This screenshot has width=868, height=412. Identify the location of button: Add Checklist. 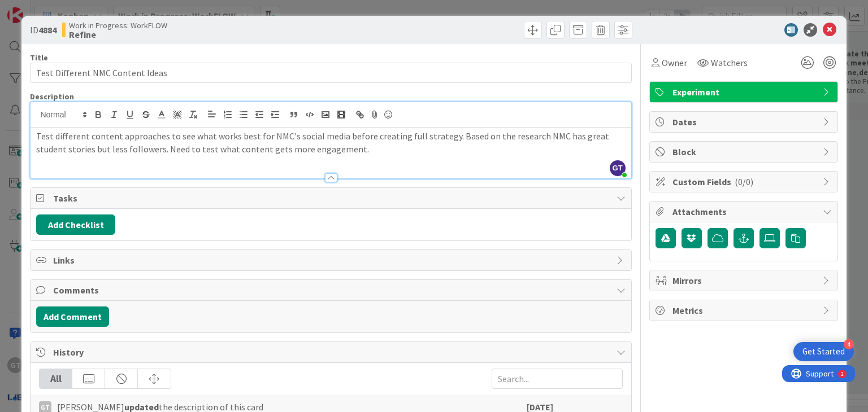
(76, 225).